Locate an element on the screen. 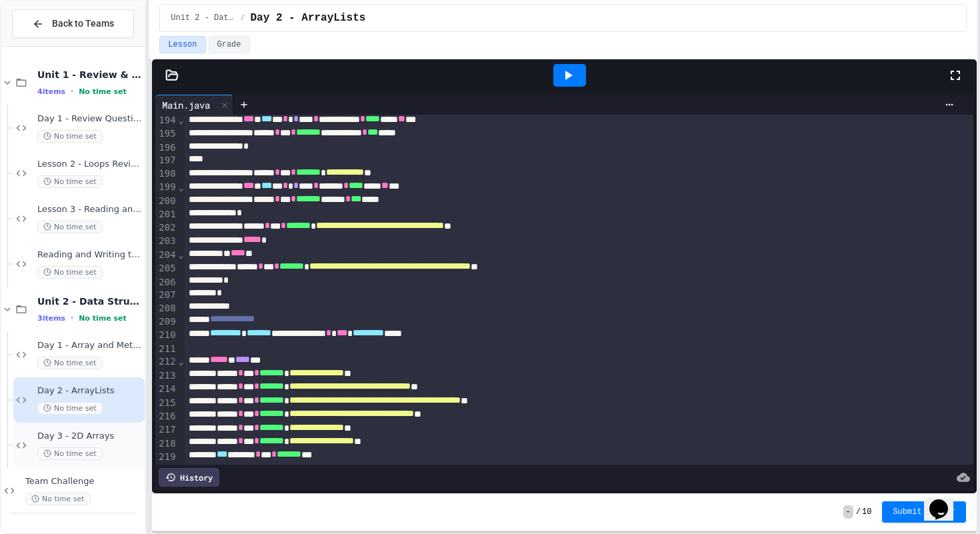  div: 208 is located at coordinates (166, 309).